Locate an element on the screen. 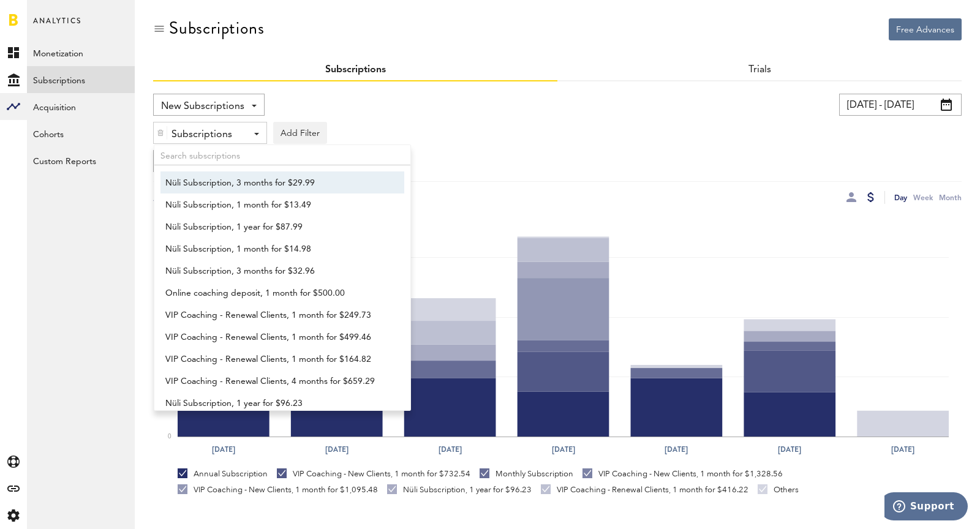 The image size is (980, 529). div: Nüli Subscription, 1 year for $96.23 is located at coordinates (459, 490).